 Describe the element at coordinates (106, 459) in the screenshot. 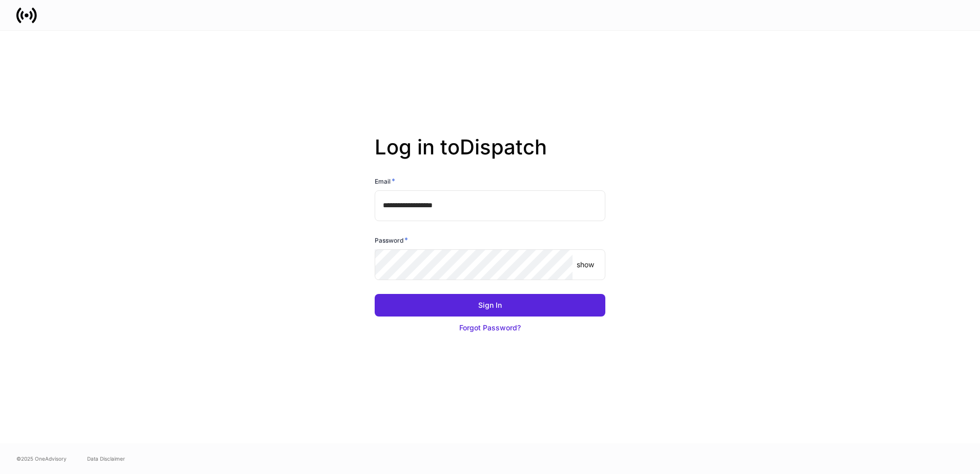

I see `a: Data Disclaimer` at that location.